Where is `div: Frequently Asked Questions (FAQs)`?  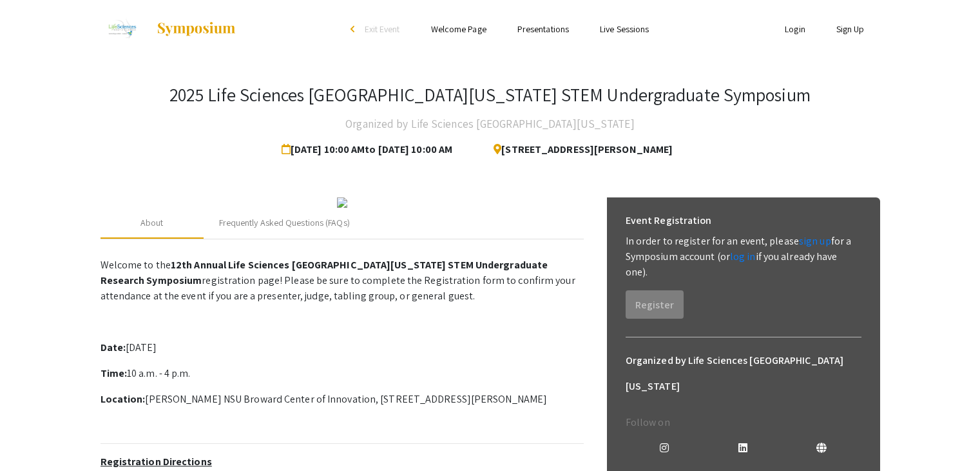 div: Frequently Asked Questions (FAQs) is located at coordinates (284, 223).